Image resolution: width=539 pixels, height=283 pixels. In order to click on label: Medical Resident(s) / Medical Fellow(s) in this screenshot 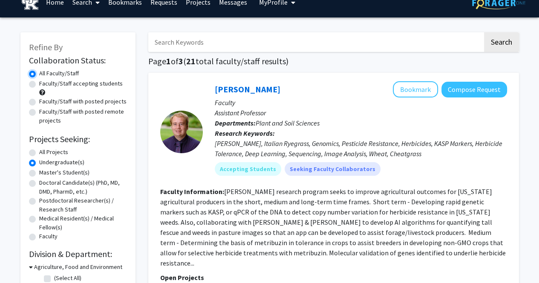, I will do `click(83, 223)`.